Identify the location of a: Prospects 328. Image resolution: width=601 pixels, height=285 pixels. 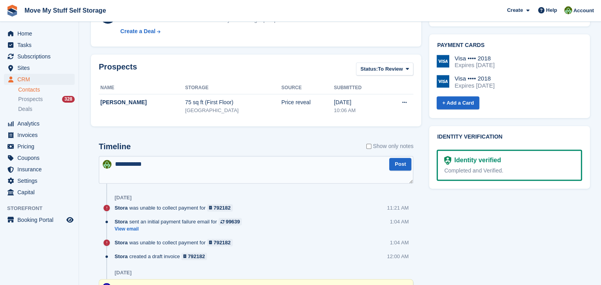
(46, 99).